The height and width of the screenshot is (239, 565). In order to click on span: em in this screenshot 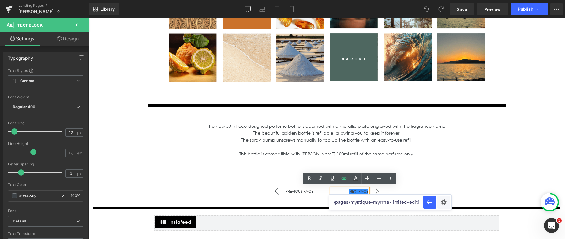, I will do `click(80, 153)`.